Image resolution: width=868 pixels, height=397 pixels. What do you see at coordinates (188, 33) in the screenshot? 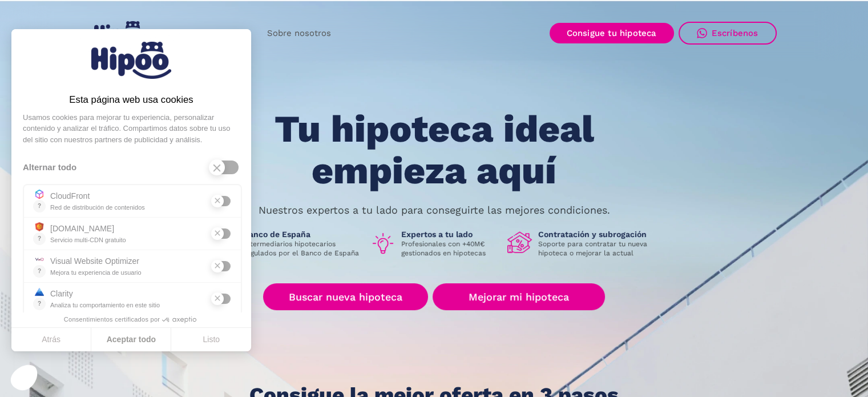
I see `a: Simulador` at bounding box center [188, 33].